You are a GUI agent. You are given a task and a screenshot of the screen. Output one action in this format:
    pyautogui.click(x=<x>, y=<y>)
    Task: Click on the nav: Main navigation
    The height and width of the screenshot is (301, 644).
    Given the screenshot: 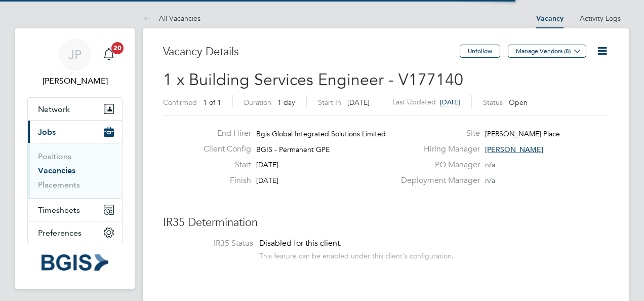 What is the action you would take?
    pyautogui.click(x=75, y=159)
    